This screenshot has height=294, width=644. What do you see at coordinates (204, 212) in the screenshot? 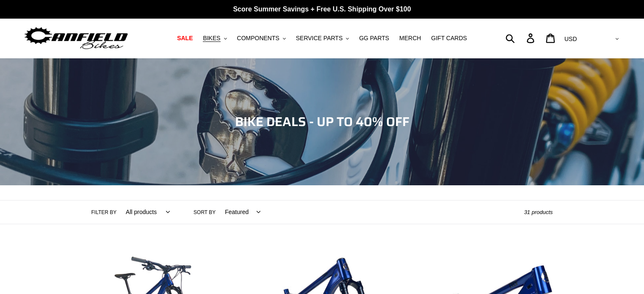
I see `label: Sort by` at bounding box center [204, 212].